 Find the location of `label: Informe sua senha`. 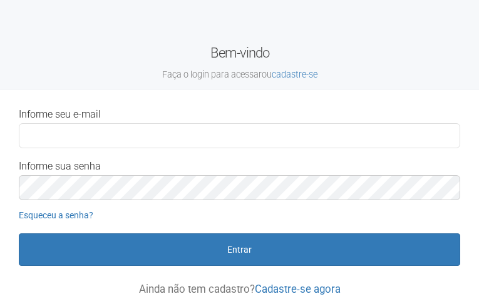

label: Informe sua senha is located at coordinates (59, 167).